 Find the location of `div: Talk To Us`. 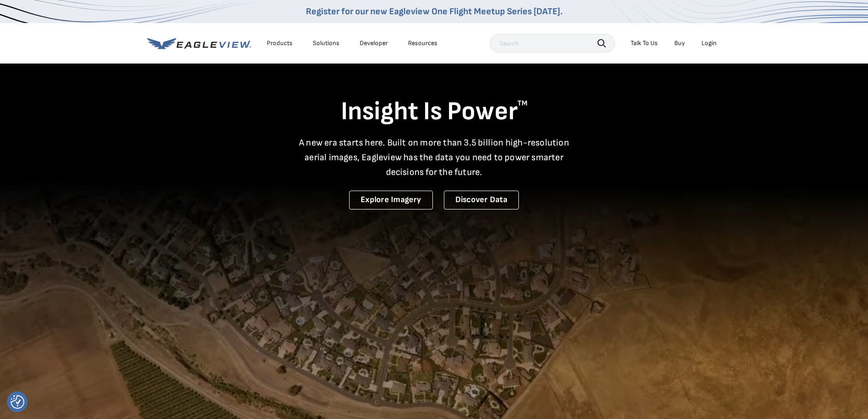

div: Talk To Us is located at coordinates (644, 43).